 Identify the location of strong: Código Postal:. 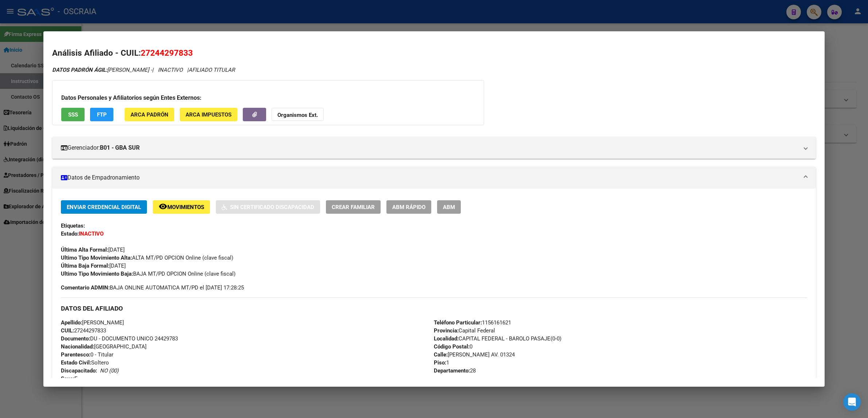
(452, 347).